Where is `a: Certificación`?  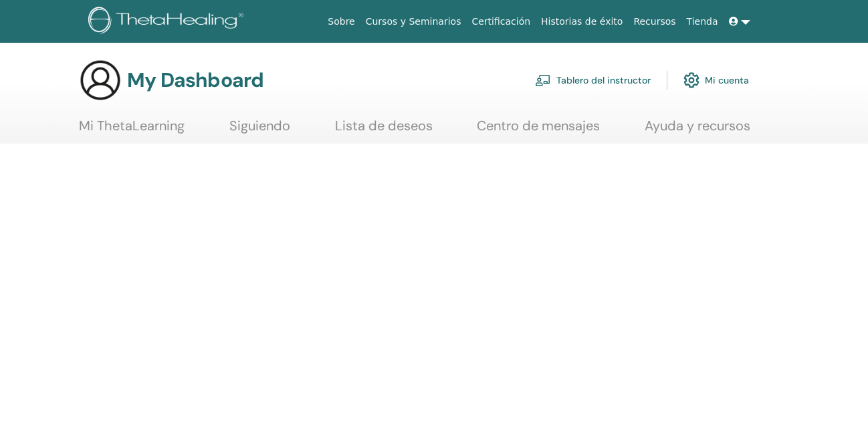 a: Certificación is located at coordinates (501, 21).